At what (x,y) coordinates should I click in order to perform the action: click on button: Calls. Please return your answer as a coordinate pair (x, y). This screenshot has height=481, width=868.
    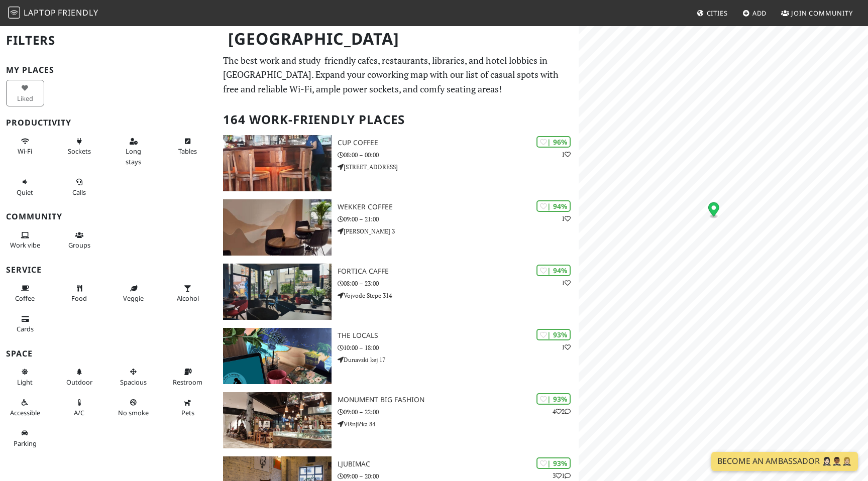
    Looking at the image, I should click on (79, 187).